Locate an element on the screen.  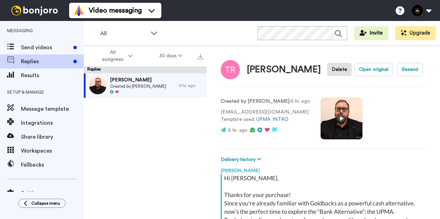
span: Share library is located at coordinates (52, 137).